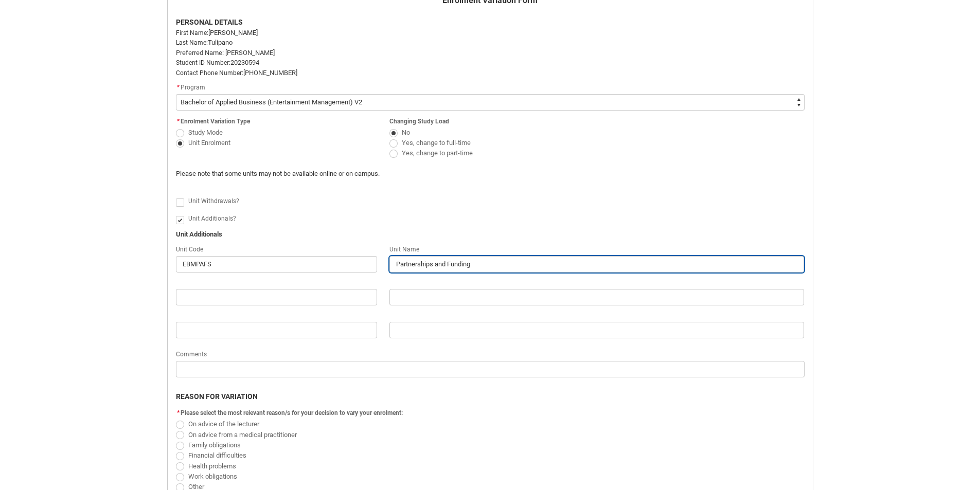 Image resolution: width=980 pixels, height=490 pixels. Describe the element at coordinates (217, 396) in the screenshot. I see `b: REASON FOR VARIATION` at that location.